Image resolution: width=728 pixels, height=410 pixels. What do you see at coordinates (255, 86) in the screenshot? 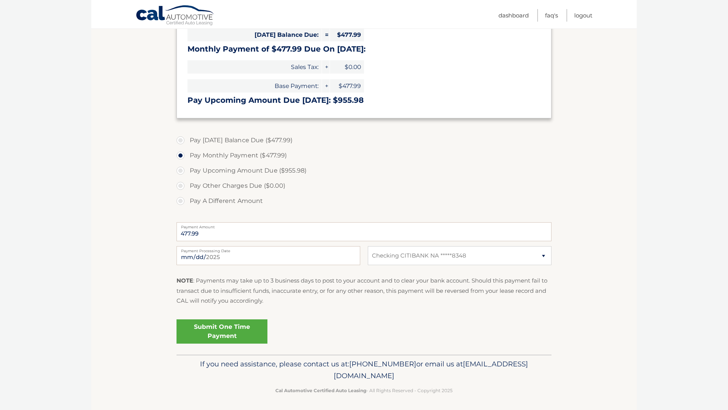
I see `span: Base Payment:` at bounding box center [255, 86].